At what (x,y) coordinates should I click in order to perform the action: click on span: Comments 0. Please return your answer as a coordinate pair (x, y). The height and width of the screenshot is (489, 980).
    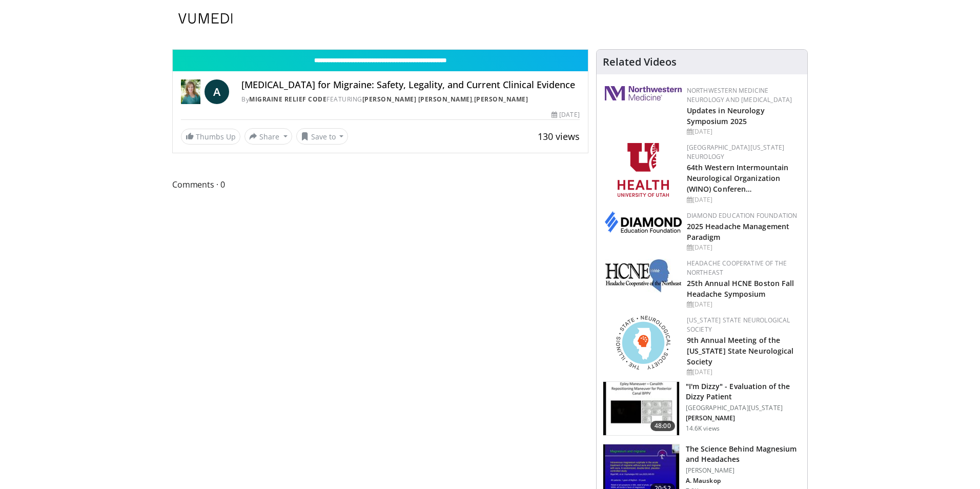
    Looking at the image, I should click on (380, 184).